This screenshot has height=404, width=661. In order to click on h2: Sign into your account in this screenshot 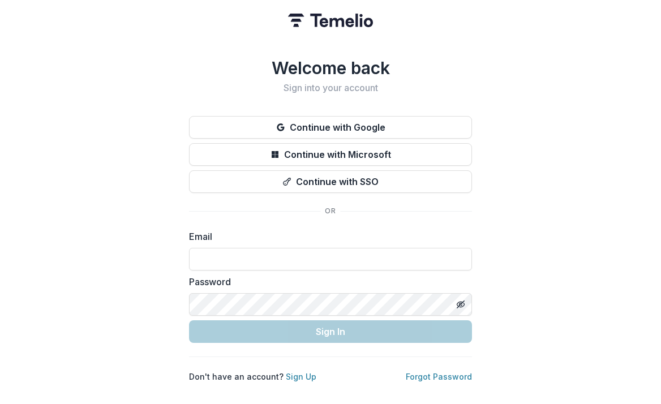, I will do `click(331, 88)`.